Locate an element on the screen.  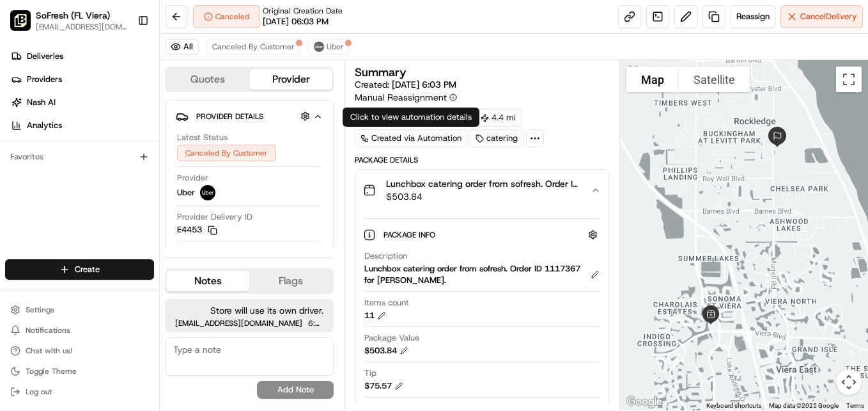
span: Tip is located at coordinates (370, 373).